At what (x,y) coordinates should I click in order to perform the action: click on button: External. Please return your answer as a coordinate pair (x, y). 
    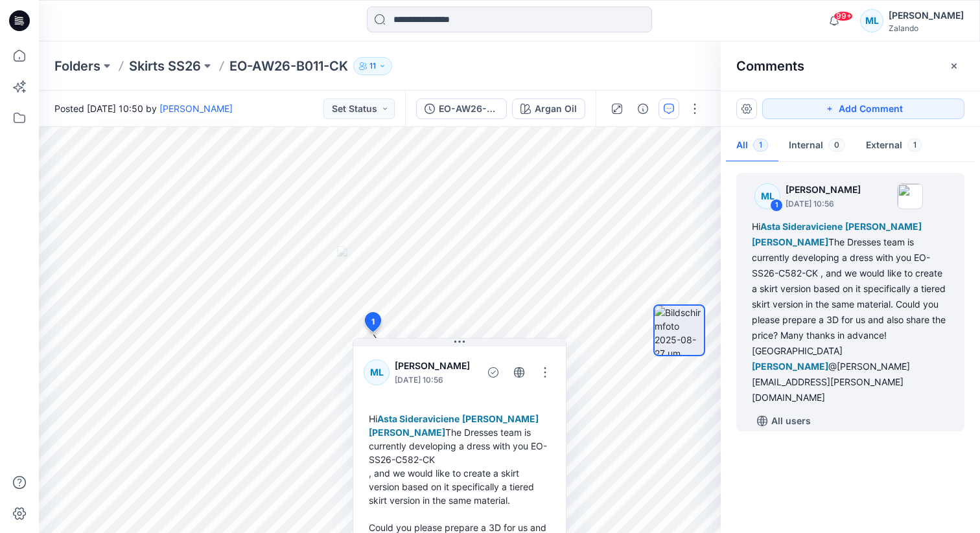
    Looking at the image, I should click on (894, 145).